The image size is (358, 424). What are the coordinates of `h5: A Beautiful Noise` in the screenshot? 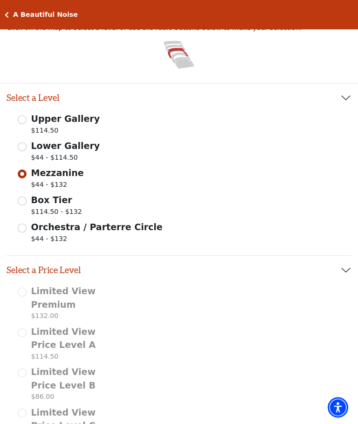 It's located at (45, 14).